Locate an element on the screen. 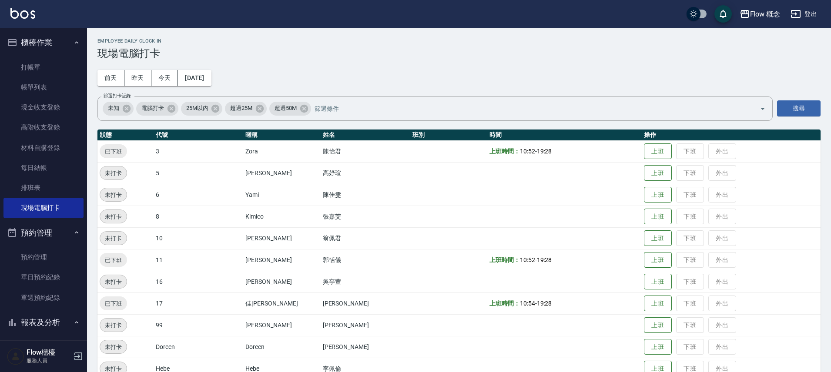 The image size is (831, 372). button: 櫃檯作業 is located at coordinates (43, 43).